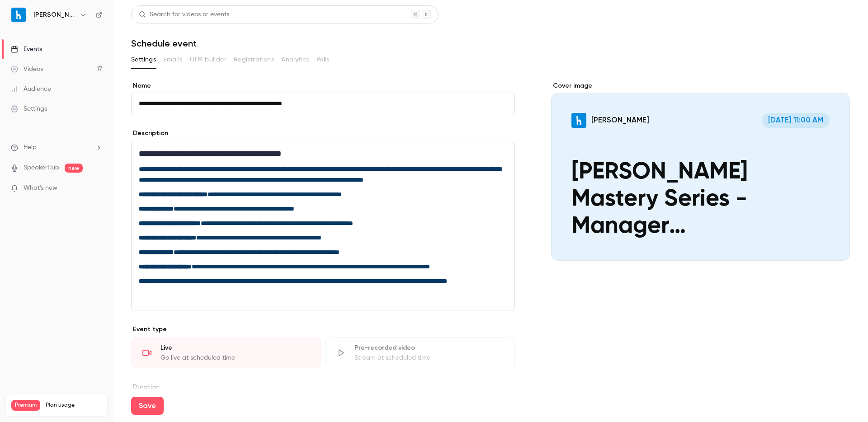  I want to click on span: Premium, so click(26, 405).